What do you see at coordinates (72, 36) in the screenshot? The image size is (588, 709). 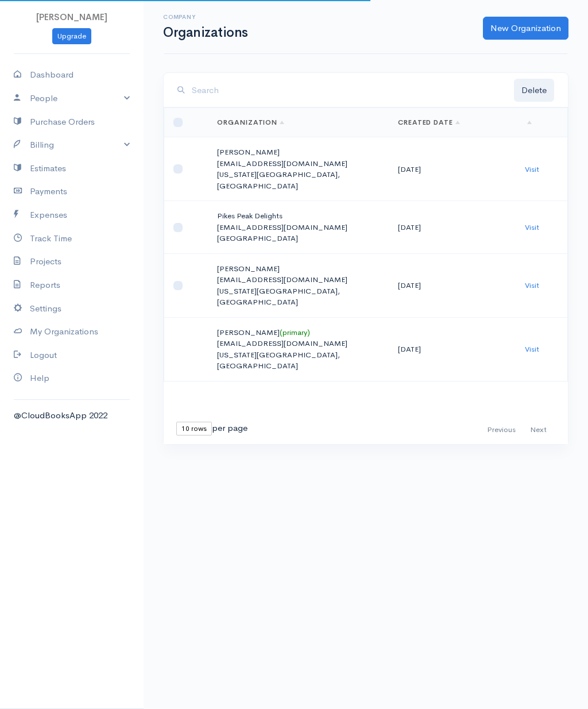 I see `a: Upgrade` at bounding box center [72, 36].